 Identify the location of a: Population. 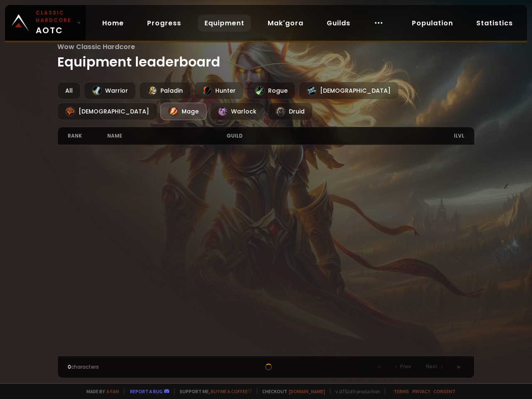
(432, 23).